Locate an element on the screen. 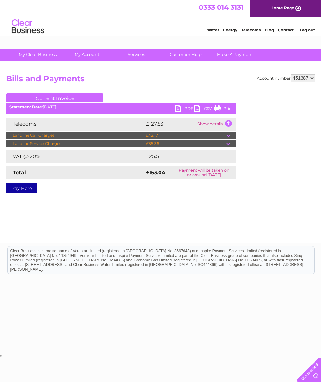 The height and width of the screenshot is (382, 321). a: Log out is located at coordinates (307, 30).